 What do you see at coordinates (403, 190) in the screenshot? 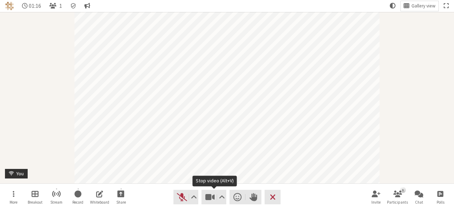
I see `div: 1` at bounding box center [403, 190].